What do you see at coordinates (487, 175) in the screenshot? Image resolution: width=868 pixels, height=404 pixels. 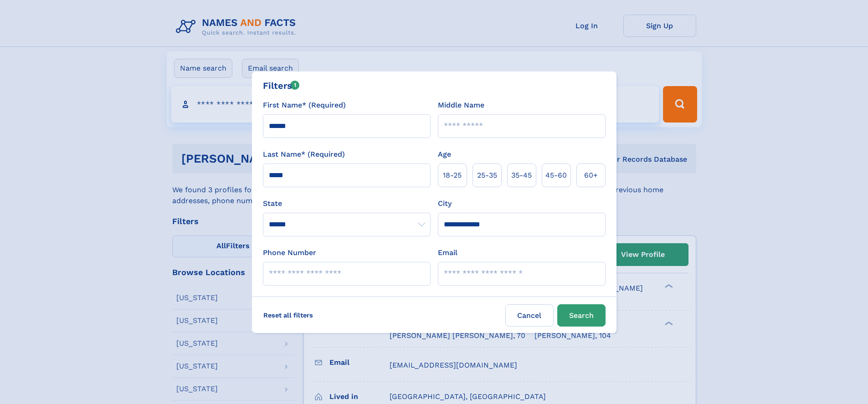 I see `span: 25‑35` at bounding box center [487, 175].